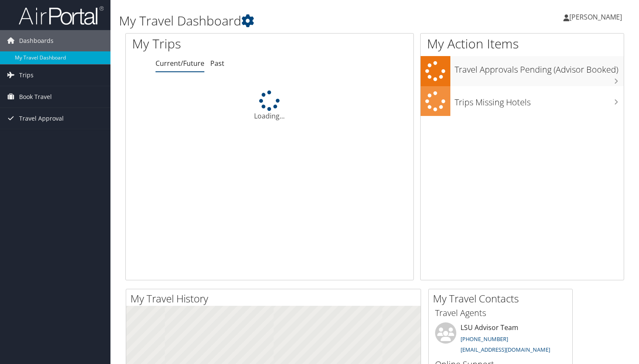 This screenshot has height=364, width=639. Describe the element at coordinates (539, 68) in the screenshot. I see `h3: Travel Approvals Pending (Advisor Booked)` at that location.